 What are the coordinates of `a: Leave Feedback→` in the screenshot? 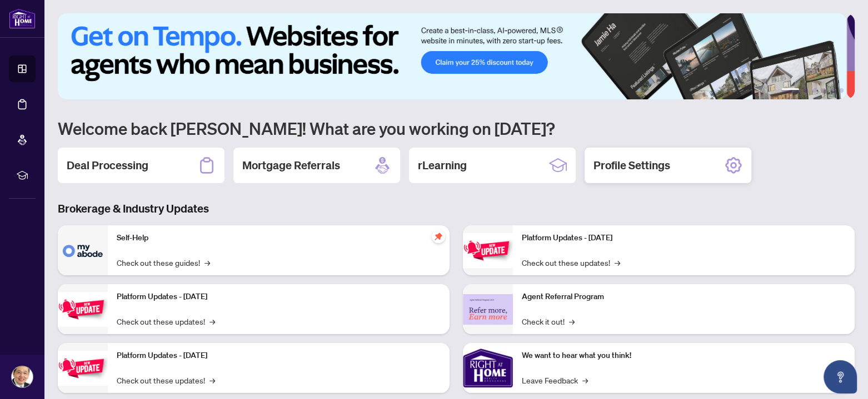 It's located at (555, 380).